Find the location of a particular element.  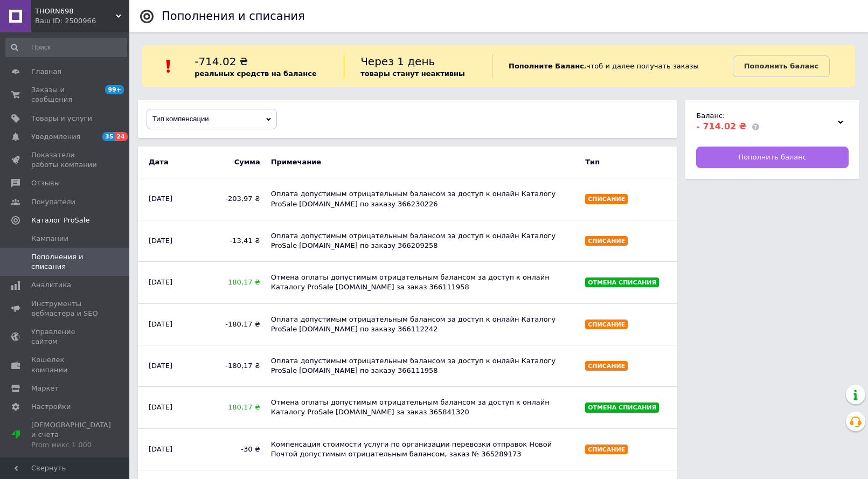

span: -714.02 ₴ is located at coordinates (221, 61).